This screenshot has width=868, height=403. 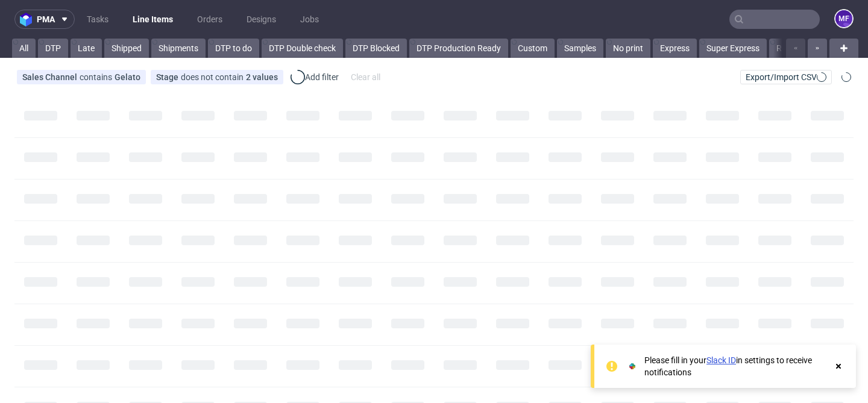 What do you see at coordinates (86, 48) in the screenshot?
I see `a: Late` at bounding box center [86, 48].